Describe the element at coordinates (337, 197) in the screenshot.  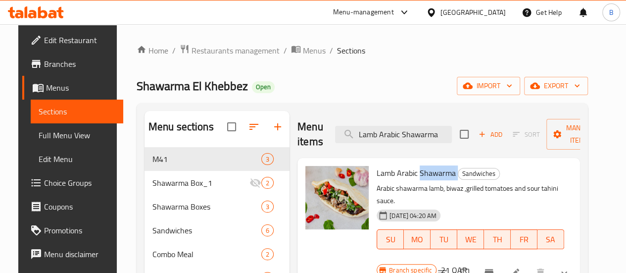
I see `img: Lamb Arabic Shawarma` at that location.